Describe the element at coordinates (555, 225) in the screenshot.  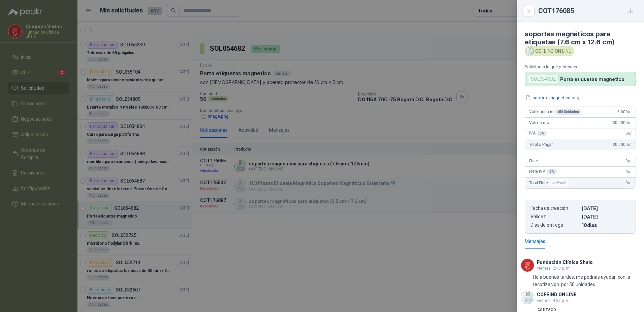
I see `p: Días de entrega` at that location.